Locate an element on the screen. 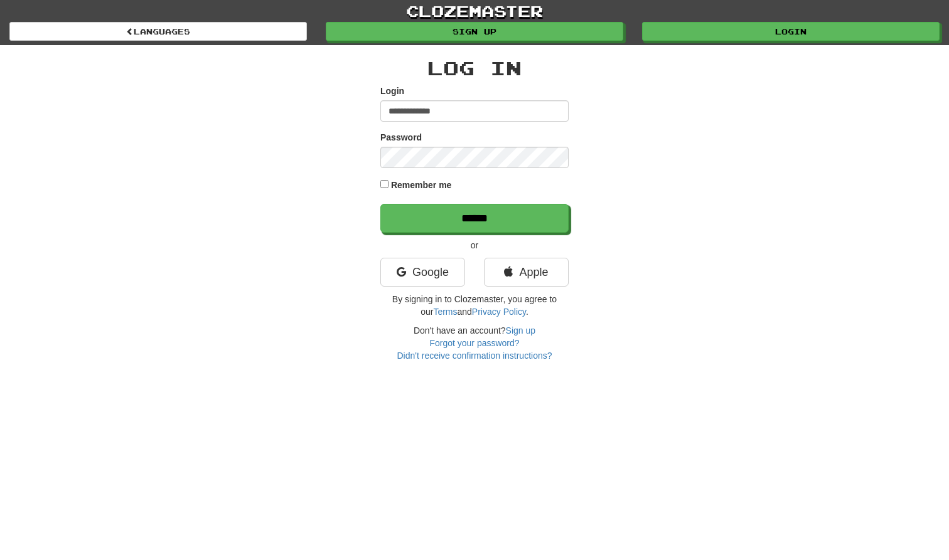 The height and width of the screenshot is (560, 949). p: or is located at coordinates (474, 245).